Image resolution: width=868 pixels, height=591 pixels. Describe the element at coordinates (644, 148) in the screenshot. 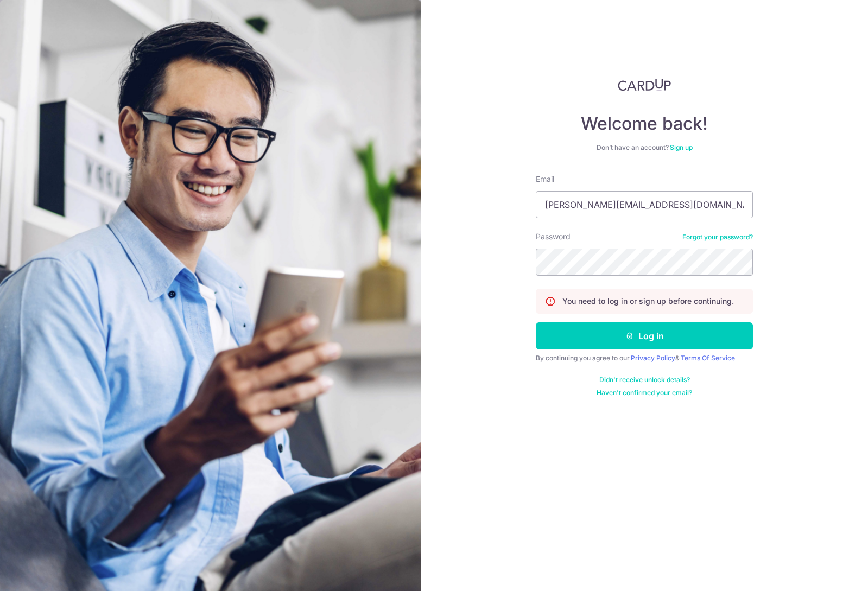

I see `div: Don’t have an account?` at that location.